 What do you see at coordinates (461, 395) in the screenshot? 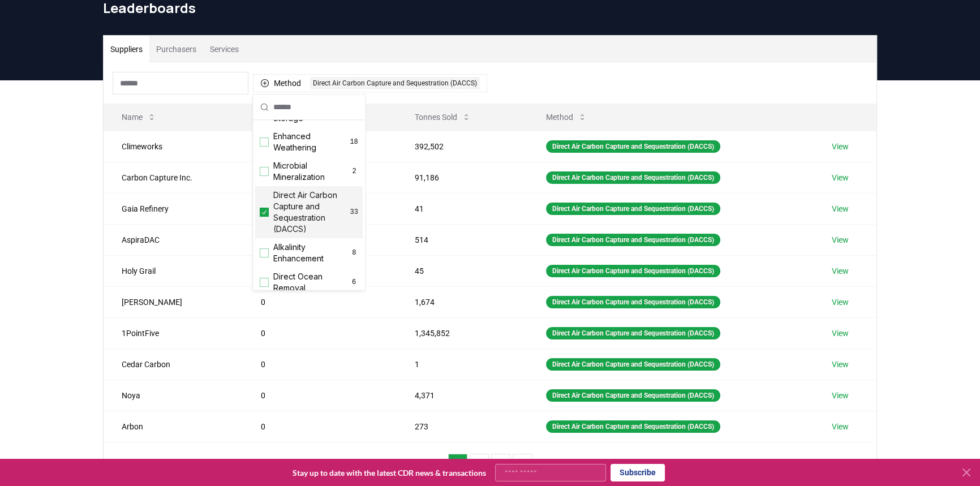
I see `td: 4,371` at bounding box center [461, 395].